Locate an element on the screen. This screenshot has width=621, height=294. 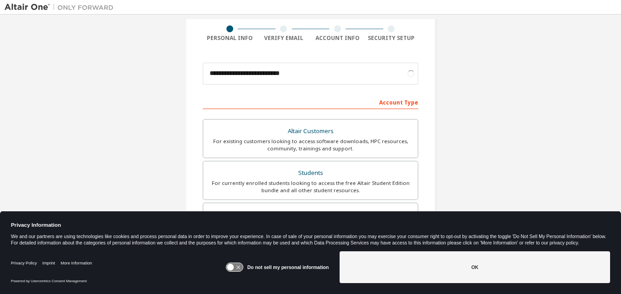
div: Personal Info is located at coordinates (230, 38).